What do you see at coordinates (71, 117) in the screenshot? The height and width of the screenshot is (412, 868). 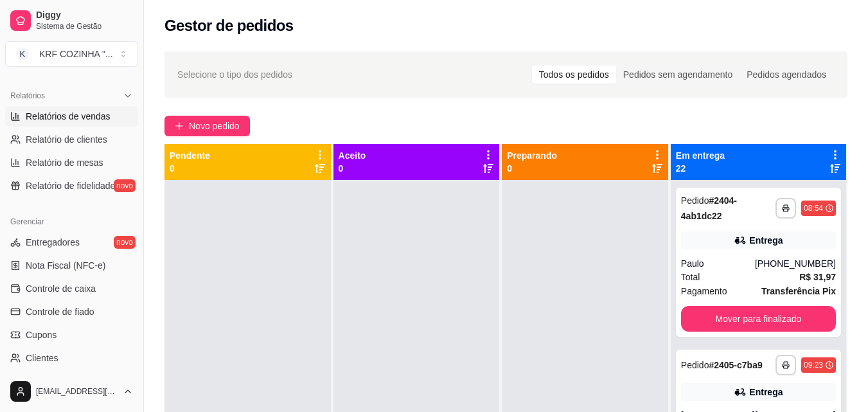 I see `a: Relatórios de vendas` at bounding box center [71, 117].